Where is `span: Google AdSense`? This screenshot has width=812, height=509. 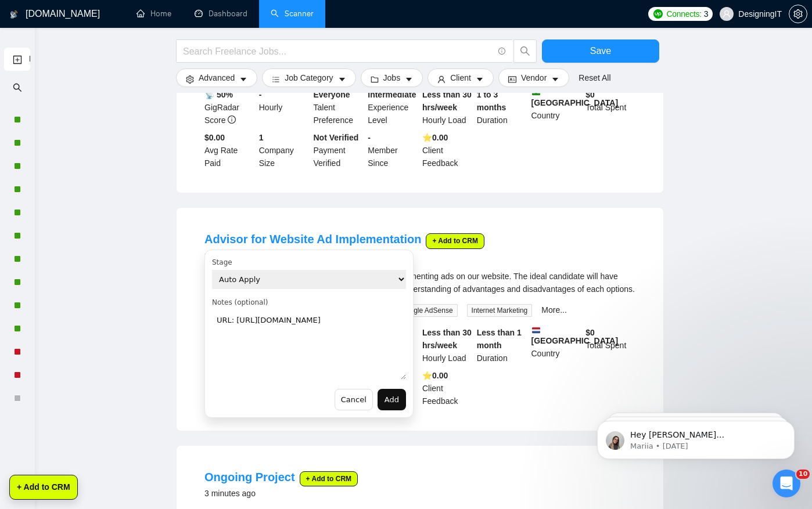 span: Google AdSense is located at coordinates (426, 310).